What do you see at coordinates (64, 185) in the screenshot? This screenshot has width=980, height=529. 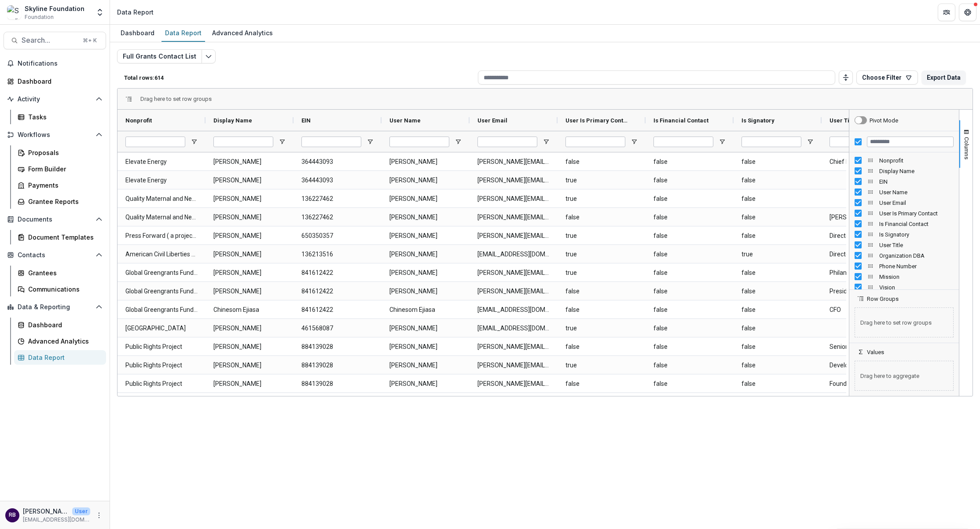 I see `div: Payments` at bounding box center [64, 185].